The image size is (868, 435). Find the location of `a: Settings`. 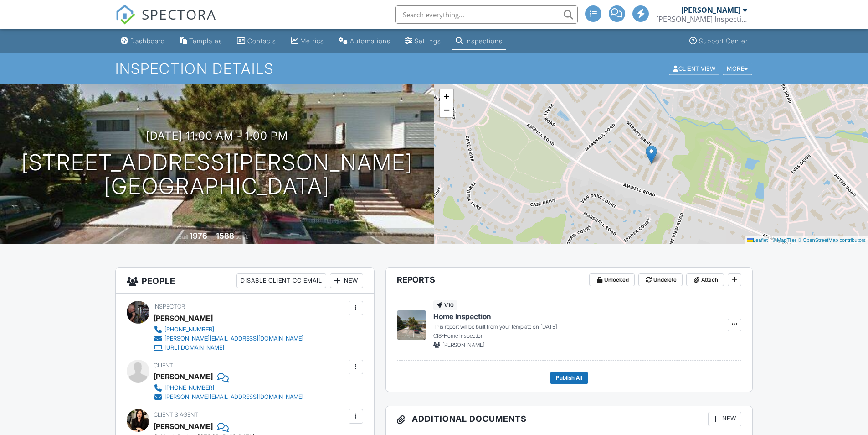

a: Settings is located at coordinates (423, 41).